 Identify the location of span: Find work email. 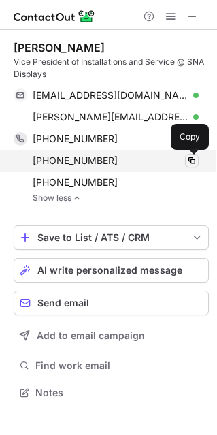
(119, 366).